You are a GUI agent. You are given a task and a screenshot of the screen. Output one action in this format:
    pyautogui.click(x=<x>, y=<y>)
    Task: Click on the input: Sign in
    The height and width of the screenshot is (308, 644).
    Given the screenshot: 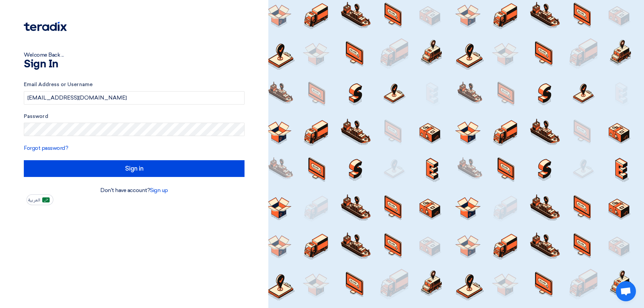 What is the action you would take?
    pyautogui.click(x=134, y=168)
    